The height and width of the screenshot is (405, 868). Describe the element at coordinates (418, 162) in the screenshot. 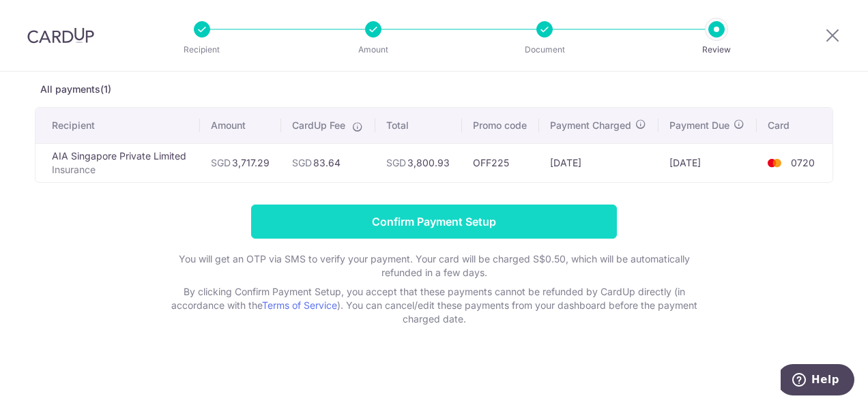

I see `td: 3,800.93` at that location.